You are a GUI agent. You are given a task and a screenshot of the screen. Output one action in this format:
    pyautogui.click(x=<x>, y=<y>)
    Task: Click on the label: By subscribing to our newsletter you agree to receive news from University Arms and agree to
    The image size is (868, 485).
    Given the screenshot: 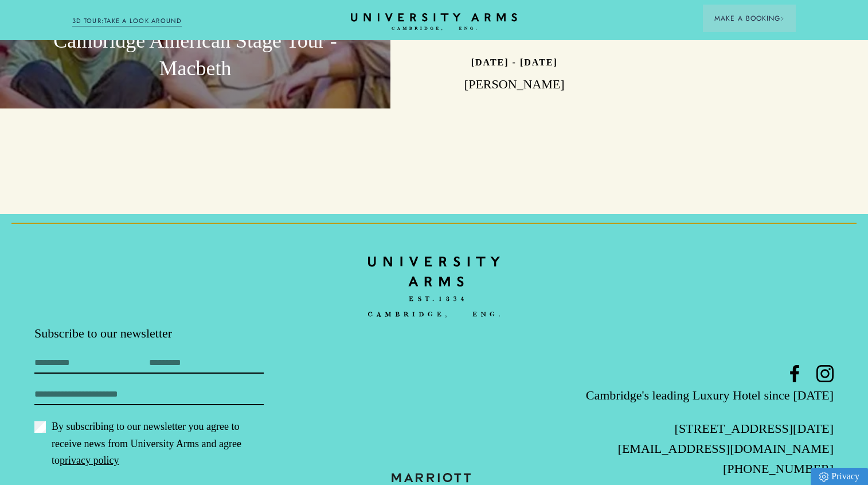 What is the action you would take?
    pyautogui.click(x=149, y=443)
    